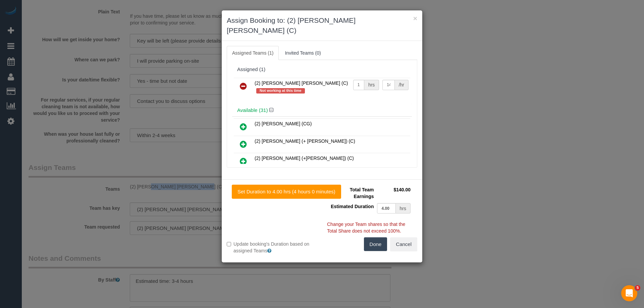  Describe the element at coordinates (394, 193) in the screenshot. I see `td: $140.00` at that location.